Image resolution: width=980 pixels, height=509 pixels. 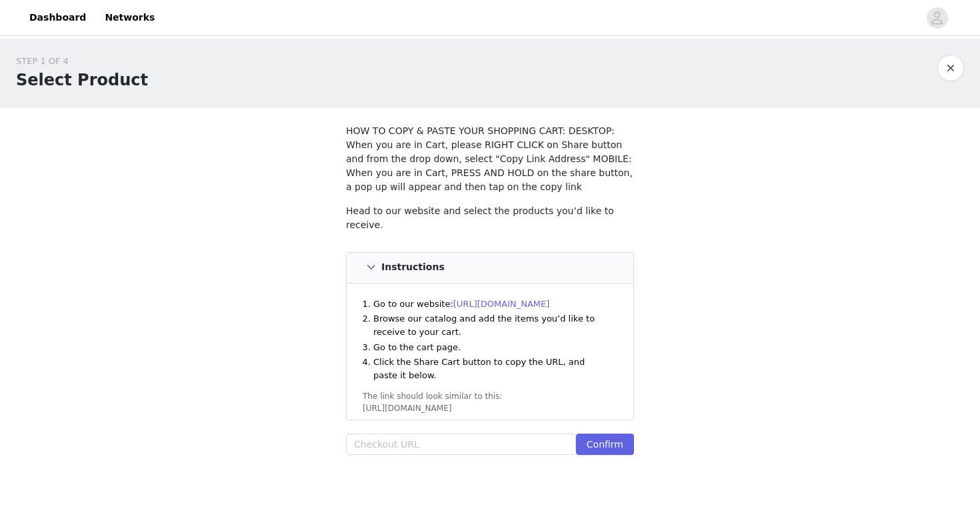 I want to click on p: HOW TO COPY & PASTE YOUR SHOPPING CART: DESKTOP: When you are in Cart, please RIGHT CLICK on Shar..., so click(x=490, y=158).